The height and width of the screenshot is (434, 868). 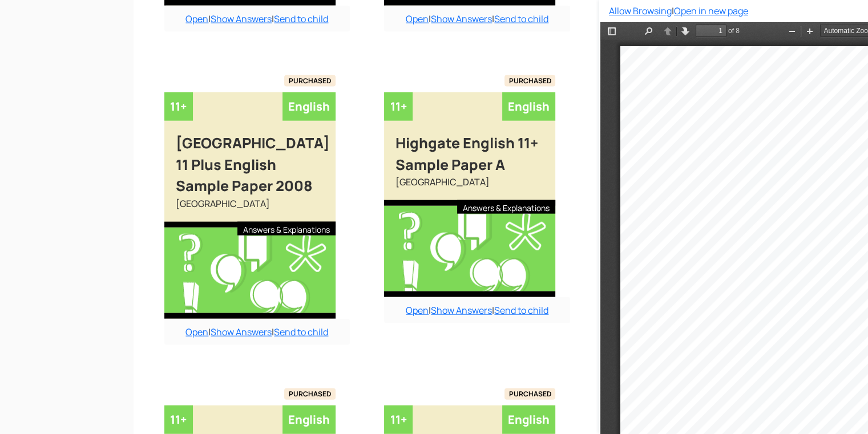 I want to click on div: Highgate English 11+ Sample Paper A, so click(x=470, y=148).